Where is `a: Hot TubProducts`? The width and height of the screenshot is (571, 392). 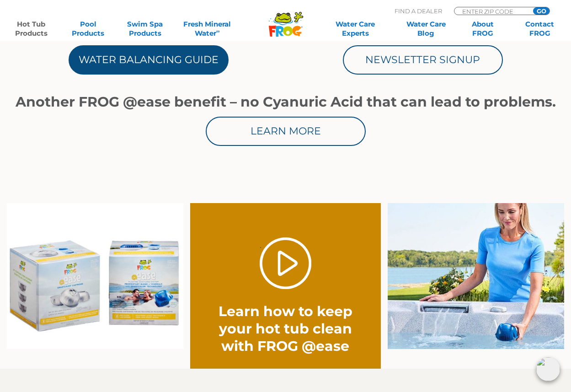 a: Hot TubProducts is located at coordinates (31, 29).